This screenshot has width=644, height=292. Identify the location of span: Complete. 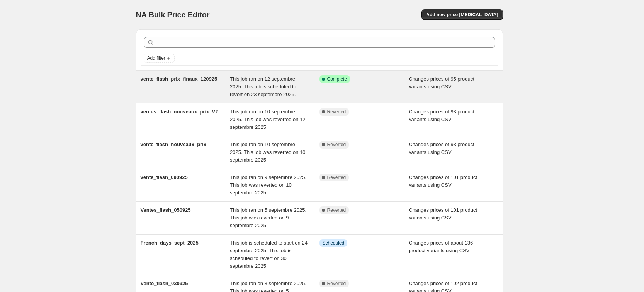
(337, 79).